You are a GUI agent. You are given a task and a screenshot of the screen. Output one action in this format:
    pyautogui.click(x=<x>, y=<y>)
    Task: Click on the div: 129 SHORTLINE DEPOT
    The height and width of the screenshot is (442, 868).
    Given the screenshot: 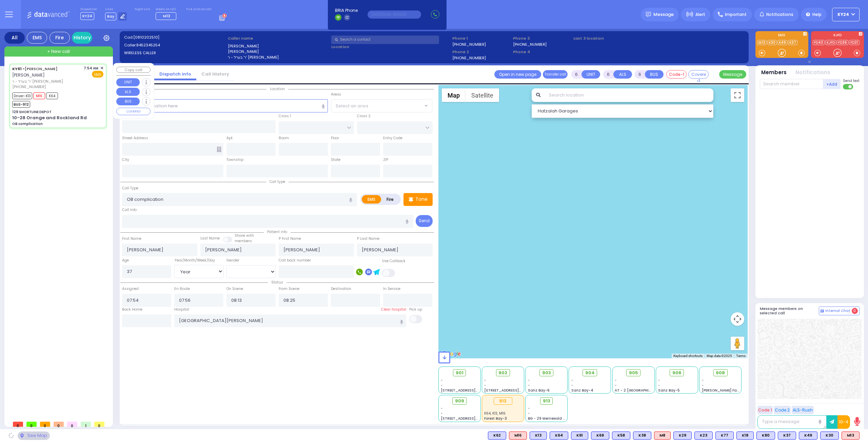 What is the action you would take?
    pyautogui.click(x=32, y=112)
    